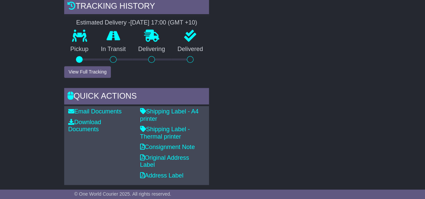  Describe the element at coordinates (95, 112) in the screenshot. I see `a: Email Documents` at that location.